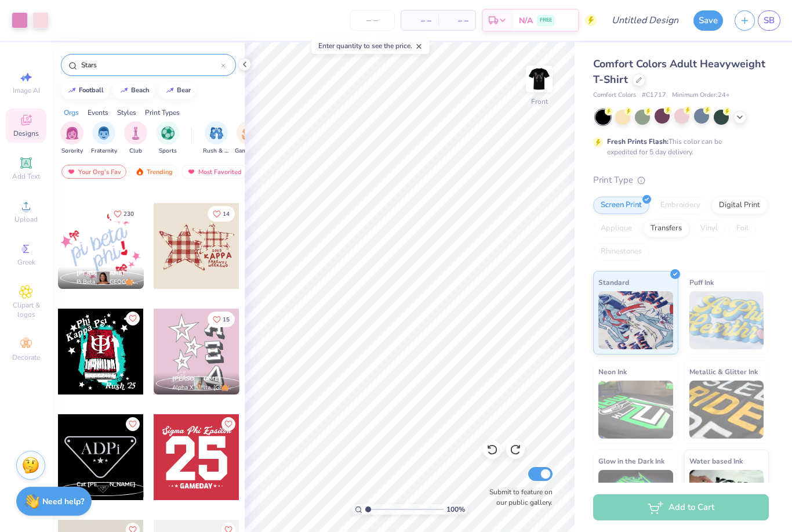  Describe the element at coordinates (226, 214) in the screenshot. I see `span: 14` at that location.